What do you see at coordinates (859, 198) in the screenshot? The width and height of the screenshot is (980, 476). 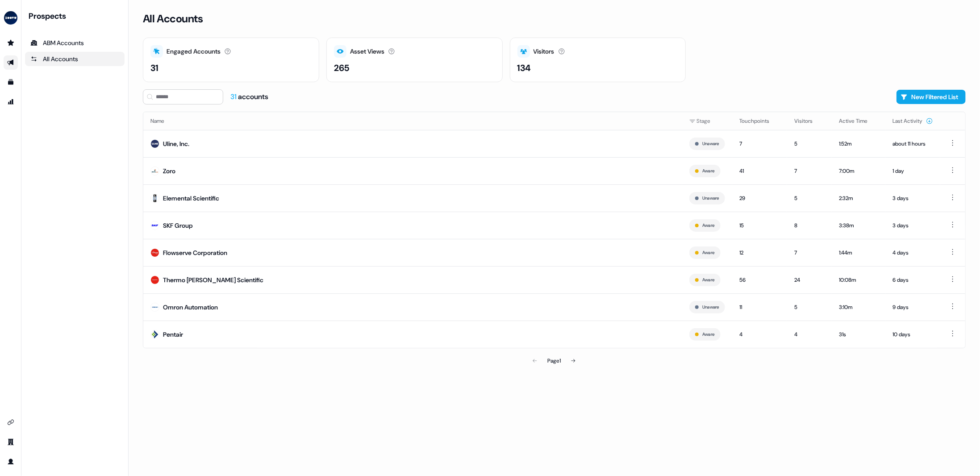 I see `div: 2:32m` at bounding box center [859, 198].